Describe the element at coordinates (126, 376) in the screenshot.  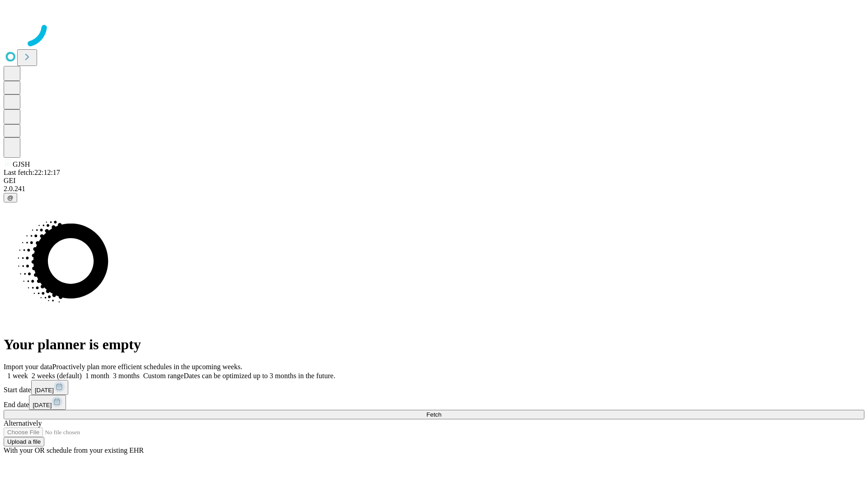
I see `span: 3 months` at that location.